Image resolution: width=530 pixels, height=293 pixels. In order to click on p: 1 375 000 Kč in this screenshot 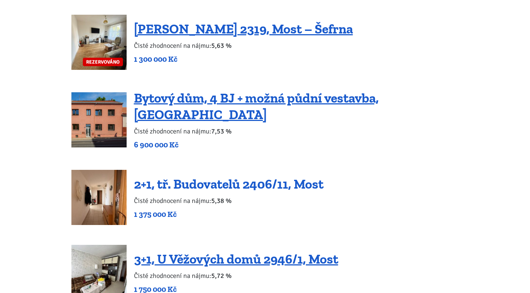, I will do `click(228, 214)`.